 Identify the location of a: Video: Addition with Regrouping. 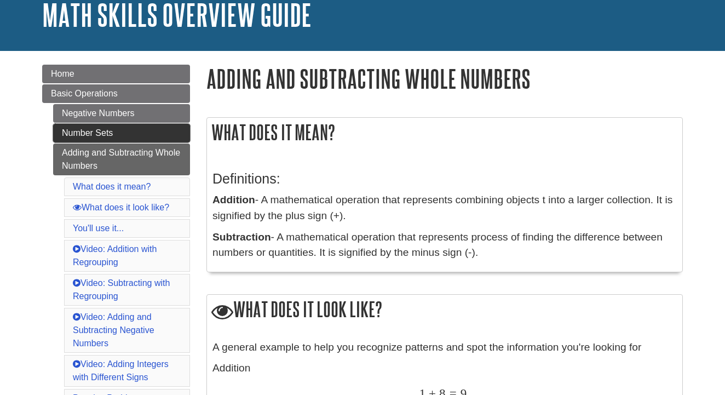
(114, 255).